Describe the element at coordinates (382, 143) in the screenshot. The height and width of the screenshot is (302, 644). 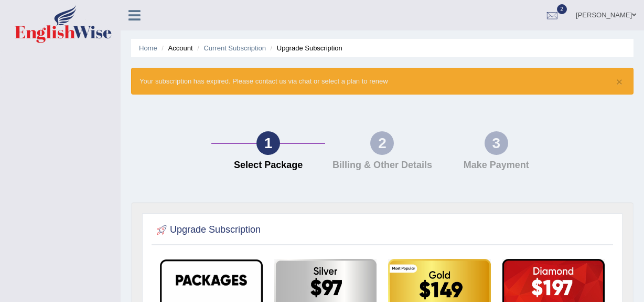
I see `div: 2` at that location.